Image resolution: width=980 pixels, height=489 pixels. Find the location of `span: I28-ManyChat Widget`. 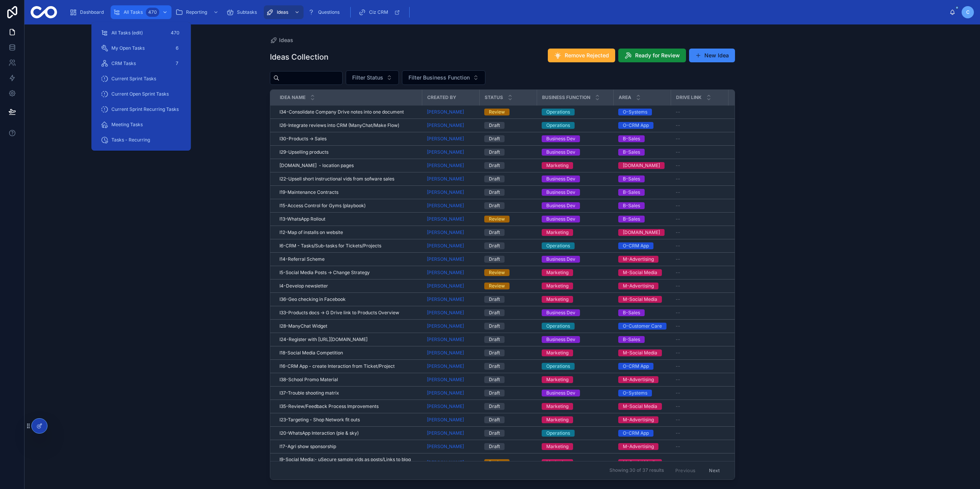

span: I28-ManyChat Widget is located at coordinates (303, 326).